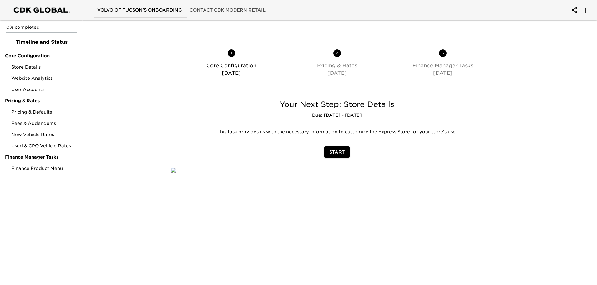  I want to click on p: 0% completed, so click(41, 27).